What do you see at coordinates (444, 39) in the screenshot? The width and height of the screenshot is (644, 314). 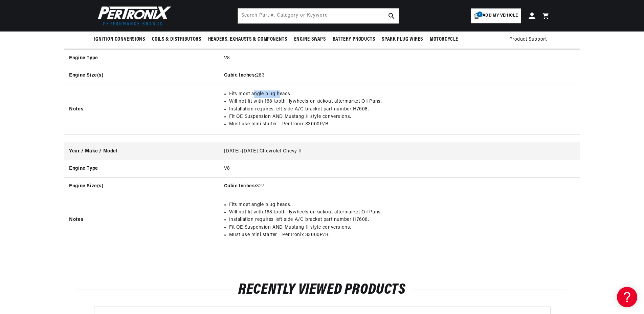 I see `span: Motorcycle` at bounding box center [444, 39].